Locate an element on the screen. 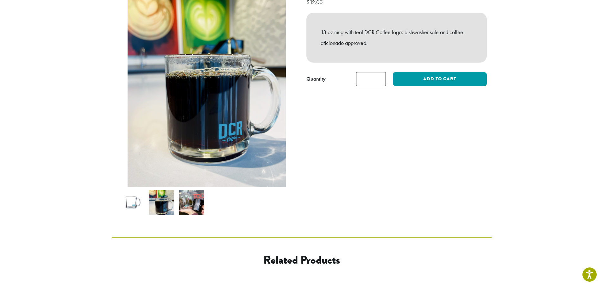 Image resolution: width=603 pixels, height=288 pixels. div: Quantity is located at coordinates (316, 79).